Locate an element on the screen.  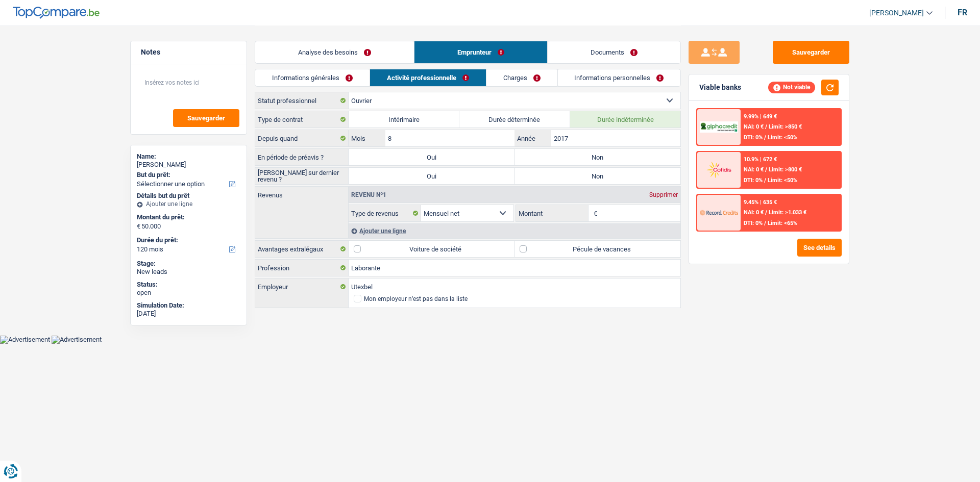
div: open is located at coordinates (188, 293).